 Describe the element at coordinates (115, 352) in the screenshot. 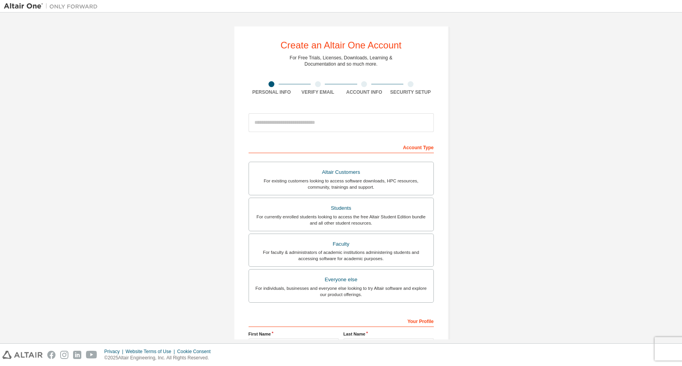

I see `div: Privacy` at that location.